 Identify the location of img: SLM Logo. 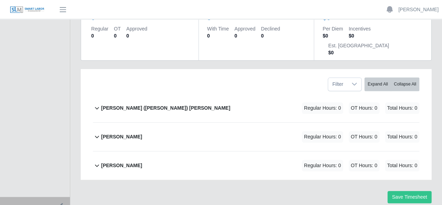
(27, 10).